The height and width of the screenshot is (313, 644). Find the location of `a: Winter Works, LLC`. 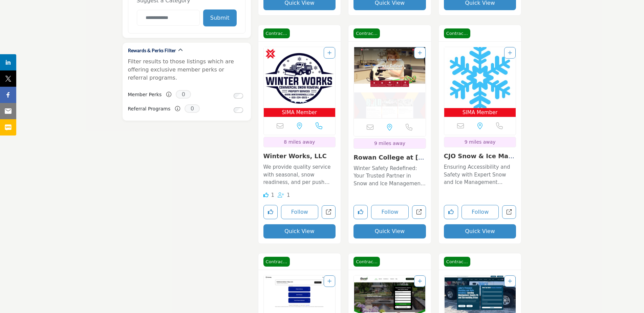

a: Winter Works, LLC is located at coordinates (295, 156).